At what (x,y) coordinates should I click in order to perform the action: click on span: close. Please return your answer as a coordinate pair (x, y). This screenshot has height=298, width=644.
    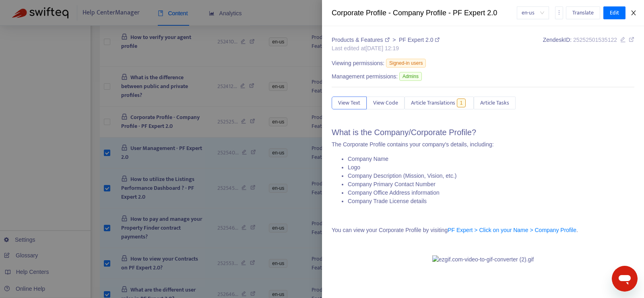
    Looking at the image, I should click on (634, 13).